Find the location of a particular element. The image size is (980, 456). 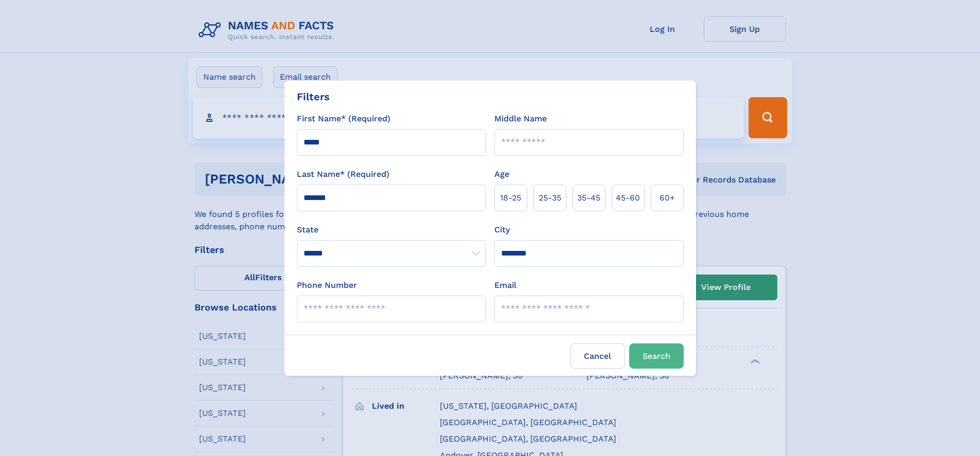

button: Search is located at coordinates (656, 356).